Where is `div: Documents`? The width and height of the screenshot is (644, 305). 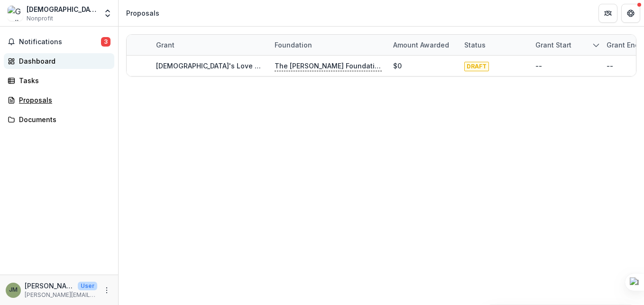 div: Documents is located at coordinates (63, 119).